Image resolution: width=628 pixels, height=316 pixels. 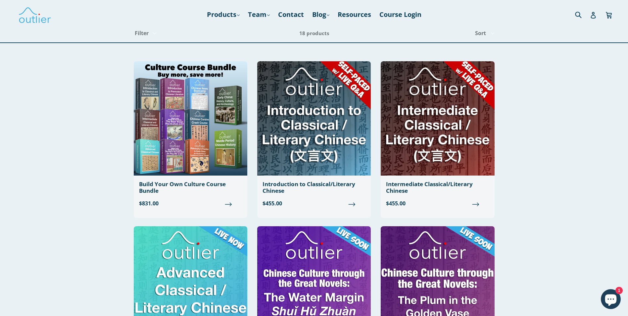 I want to click on span: $831.00, so click(x=190, y=204).